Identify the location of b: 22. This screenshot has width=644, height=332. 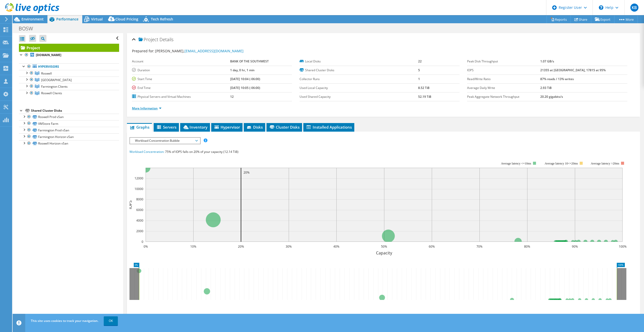
(420, 61).